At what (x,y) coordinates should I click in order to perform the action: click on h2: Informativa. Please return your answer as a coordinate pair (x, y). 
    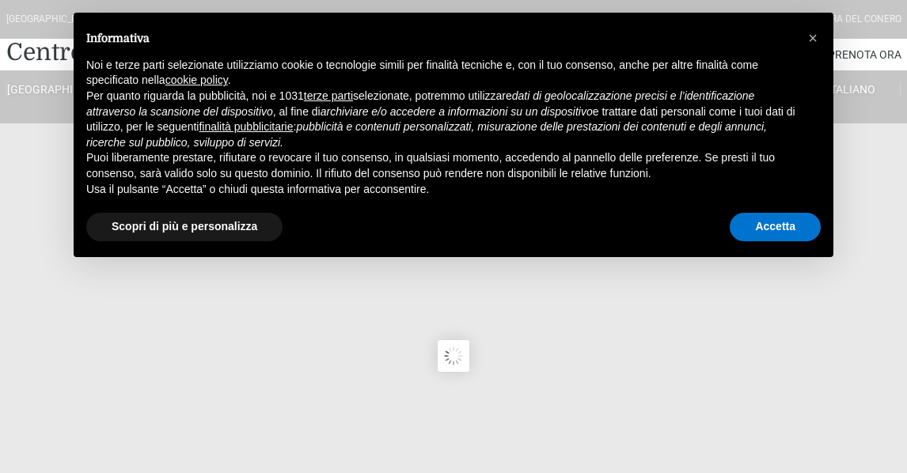
    Looking at the image, I should click on (441, 38).